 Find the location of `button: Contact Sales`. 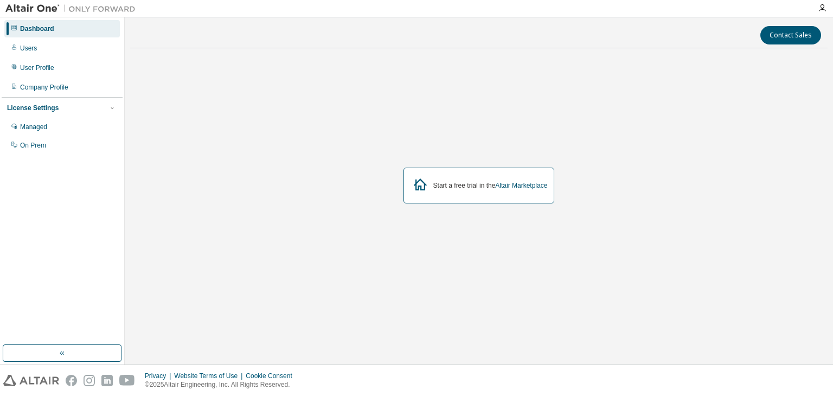

button: Contact Sales is located at coordinates (791, 35).